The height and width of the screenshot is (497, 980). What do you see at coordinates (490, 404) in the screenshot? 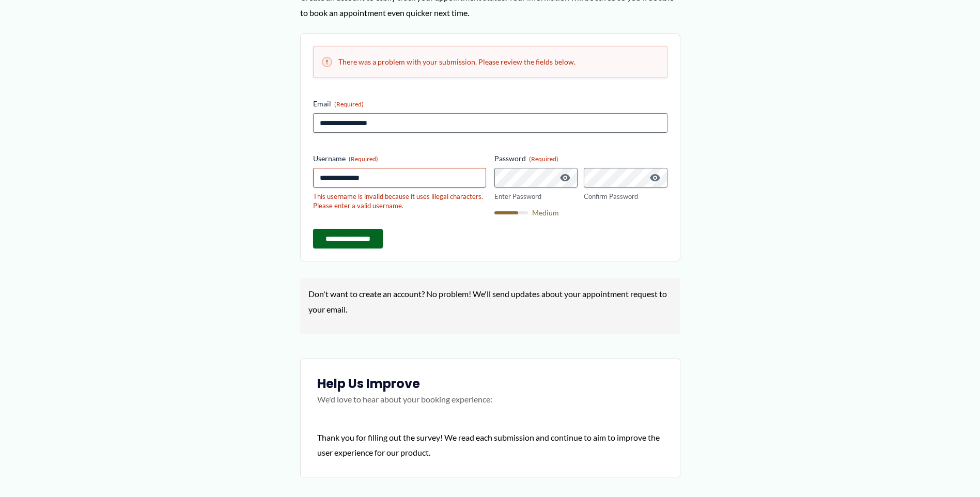
I see `p: We'd love to hear about your booking experience:` at bounding box center [490, 404].